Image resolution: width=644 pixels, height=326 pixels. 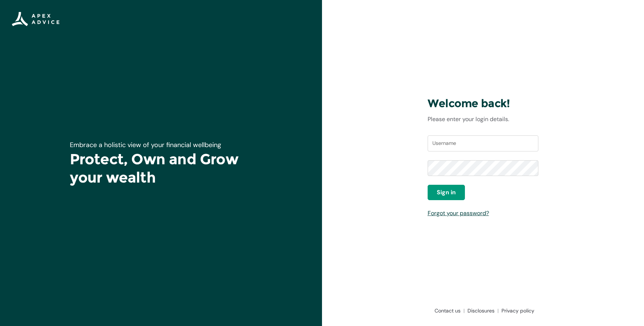 I want to click on a: Disclosures, so click(x=481, y=310).